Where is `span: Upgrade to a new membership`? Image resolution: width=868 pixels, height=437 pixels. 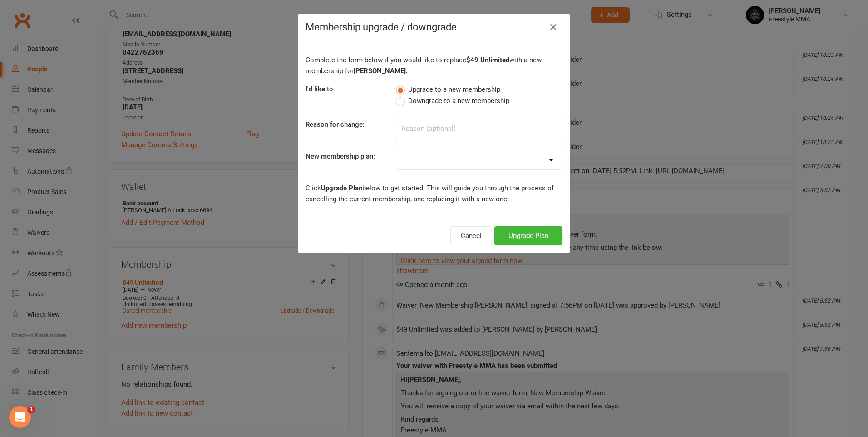
span: Upgrade to a new membership is located at coordinates (454, 89).